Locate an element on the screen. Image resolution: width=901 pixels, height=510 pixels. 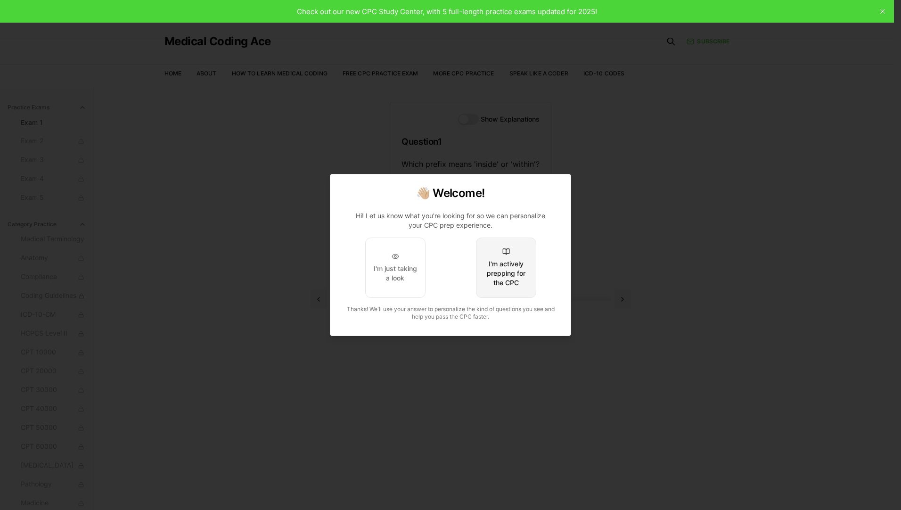
span: Thanks! We'll use your answer to personalize the kind of questions you see and help you pass the ... is located at coordinates (451, 313).